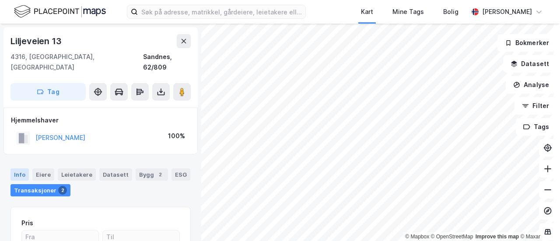 The image size is (560, 241). What do you see at coordinates (417, 237) in the screenshot?
I see `a: Mapbox` at bounding box center [417, 237].